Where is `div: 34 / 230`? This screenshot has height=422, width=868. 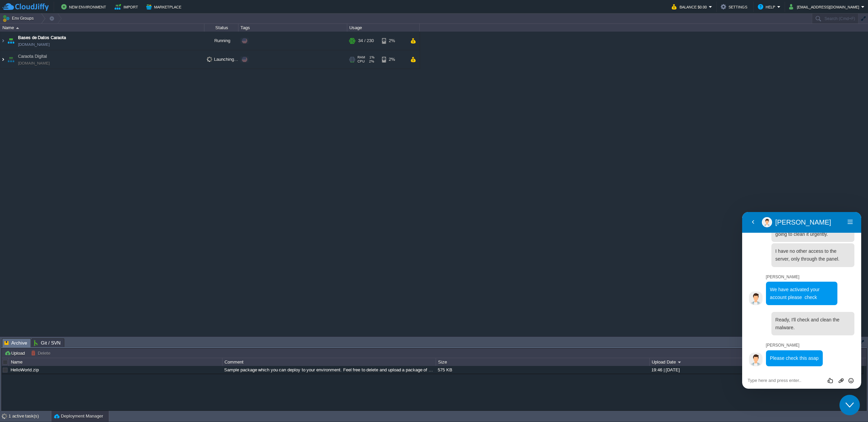 div: 34 / 230 is located at coordinates (366, 41).